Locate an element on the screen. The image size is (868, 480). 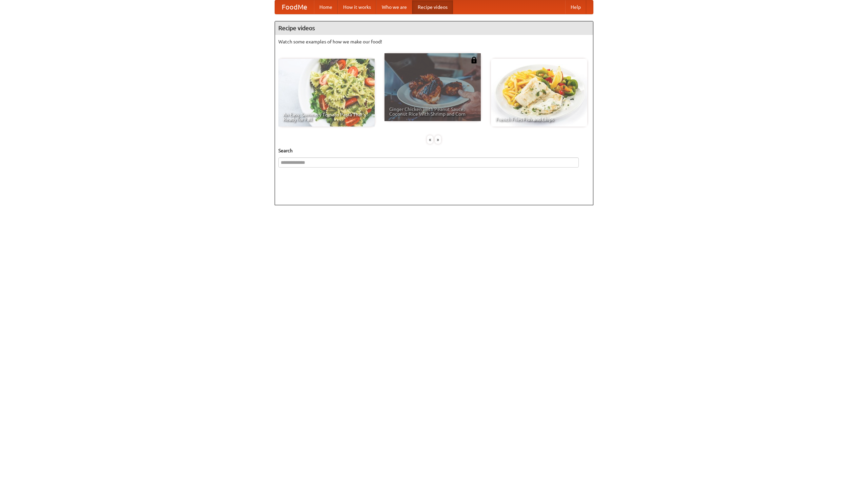
p: Watch some examples of how we make our food! is located at coordinates (434, 42).